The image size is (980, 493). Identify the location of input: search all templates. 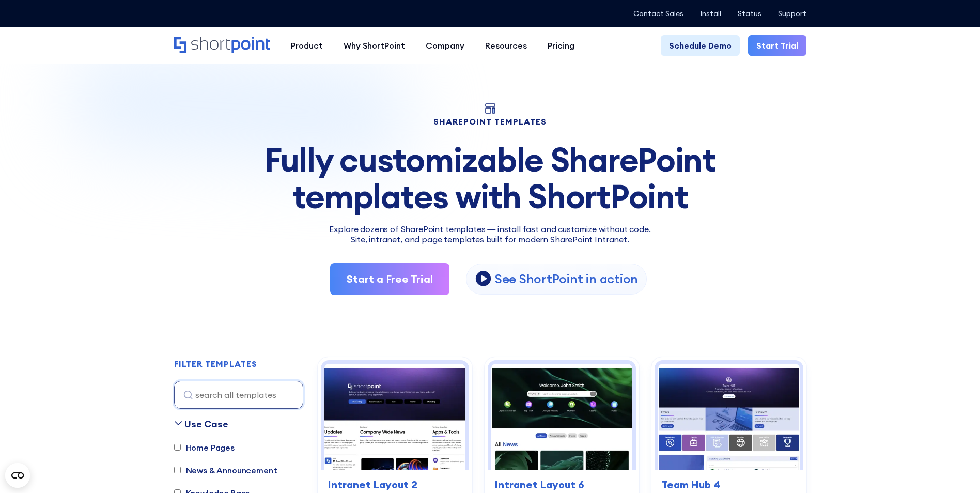
(239, 395).